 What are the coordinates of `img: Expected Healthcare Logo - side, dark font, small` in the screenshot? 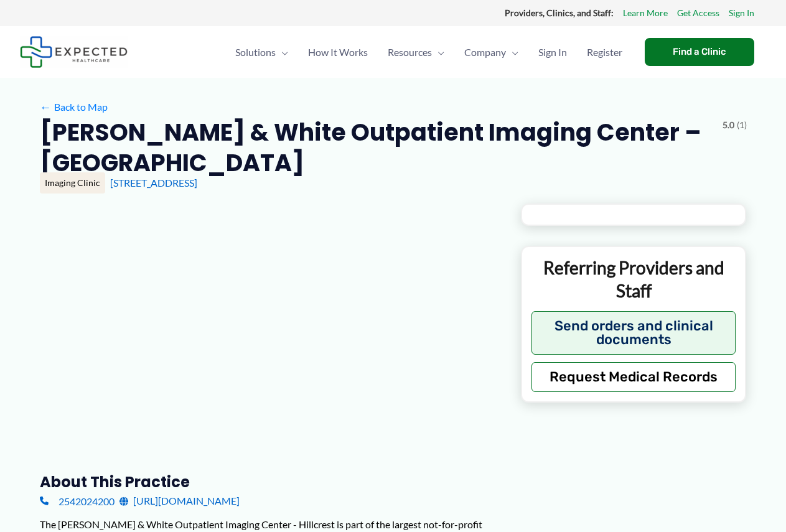 It's located at (74, 51).